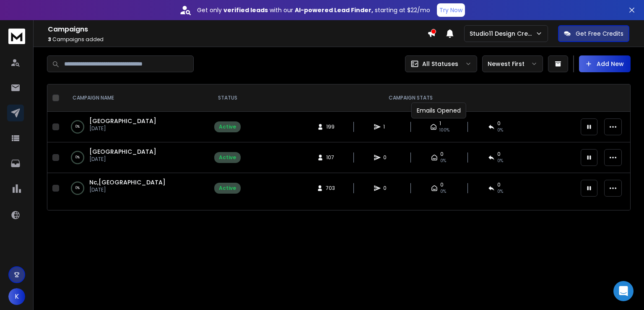  What do you see at coordinates (512, 64) in the screenshot?
I see `button: Newest First` at bounding box center [512, 64].